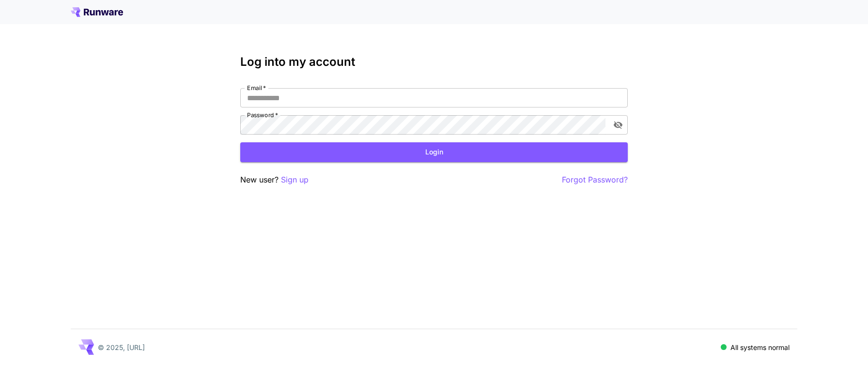 The image size is (868, 365). What do you see at coordinates (595, 180) in the screenshot?
I see `button: Forgot Password?` at bounding box center [595, 180].